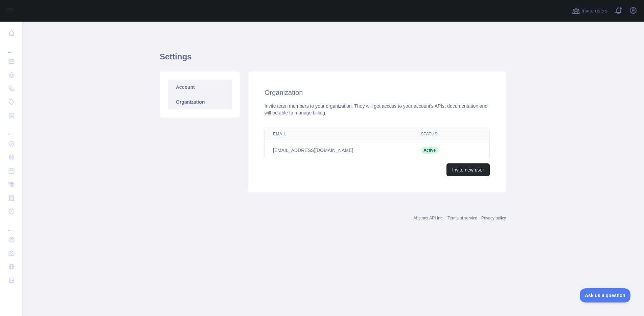 Image resolution: width=644 pixels, height=316 pixels. What do you see at coordinates (428, 218) in the screenshot?
I see `a: Abstract API Inc.` at bounding box center [428, 218].